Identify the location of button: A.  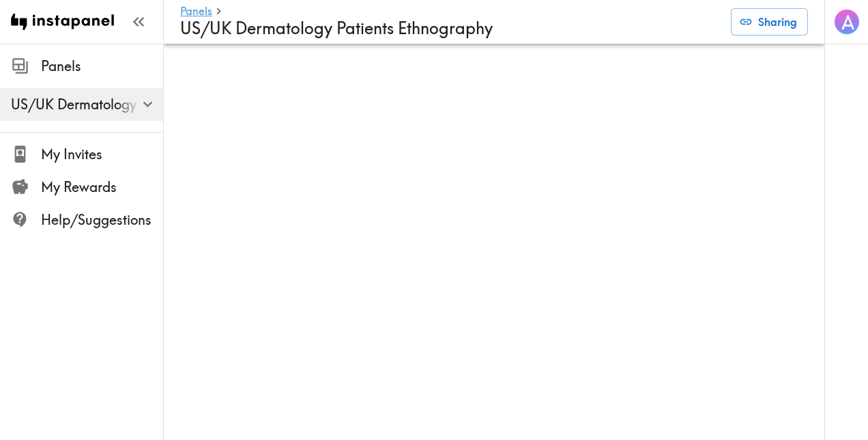
(847, 22).